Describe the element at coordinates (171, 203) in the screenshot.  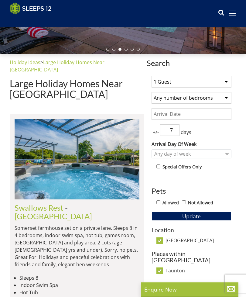
I see `label: Allowed` at that location.